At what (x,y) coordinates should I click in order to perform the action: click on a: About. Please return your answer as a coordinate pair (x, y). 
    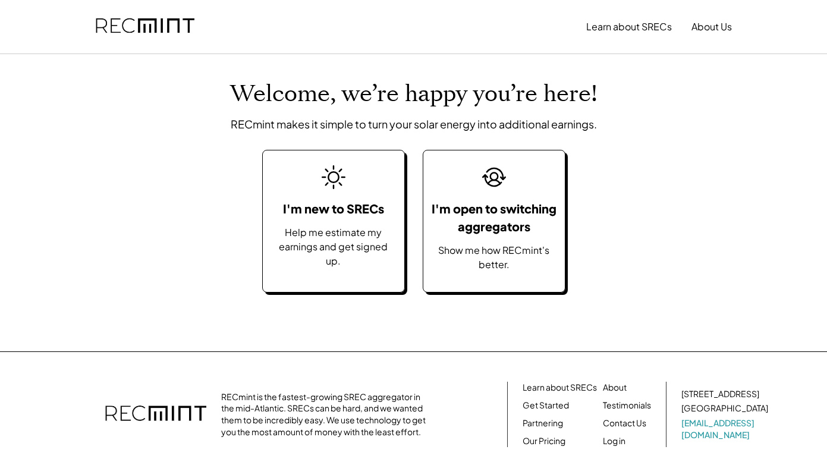
    Looking at the image, I should click on (615, 388).